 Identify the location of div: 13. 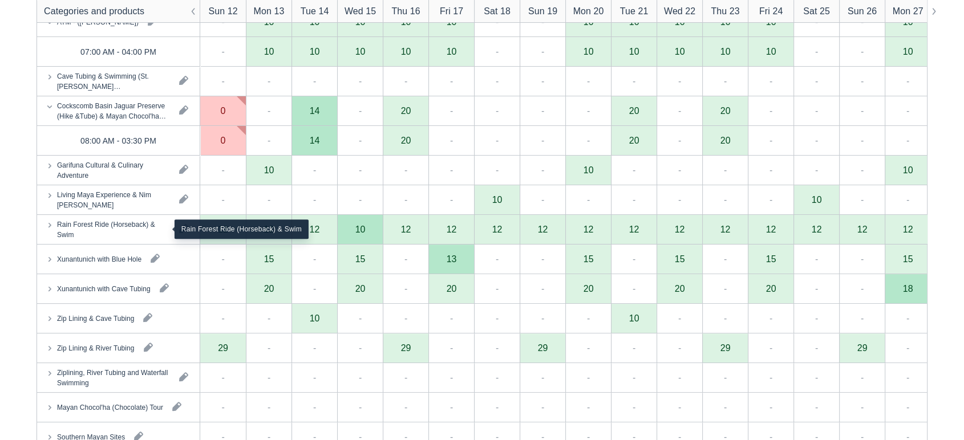
(452, 259).